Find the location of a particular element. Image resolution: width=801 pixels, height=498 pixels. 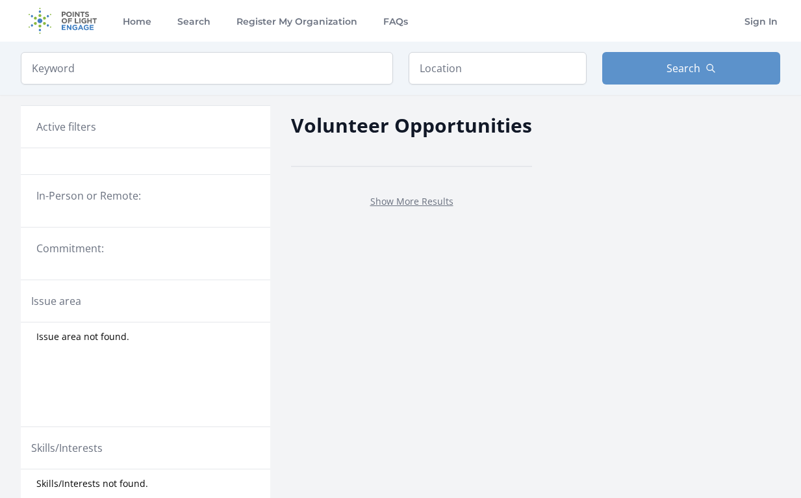

a: Show More Results is located at coordinates (412, 201).